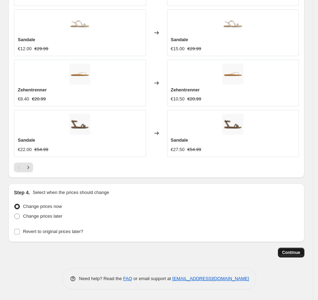 The width and height of the screenshot is (318, 300). Describe the element at coordinates (23, 99) in the screenshot. I see `div: €8.40` at that location.